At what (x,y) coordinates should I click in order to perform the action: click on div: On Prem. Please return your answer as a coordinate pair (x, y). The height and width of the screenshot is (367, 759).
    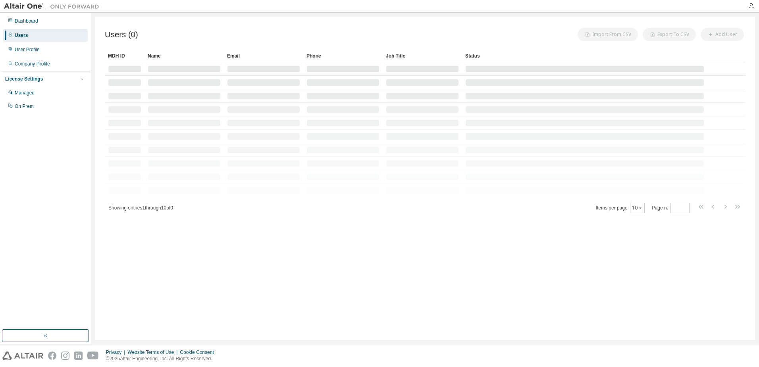
    Looking at the image, I should click on (24, 106).